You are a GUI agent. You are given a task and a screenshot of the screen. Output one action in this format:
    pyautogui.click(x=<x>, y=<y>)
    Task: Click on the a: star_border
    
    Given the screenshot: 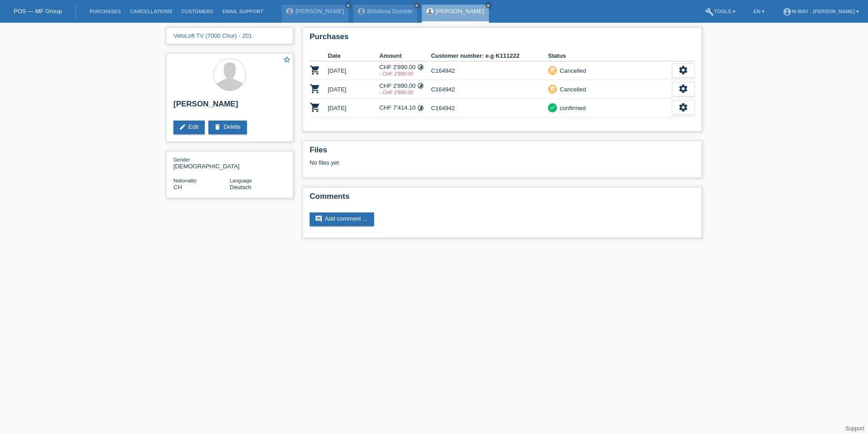 What is the action you would take?
    pyautogui.click(x=287, y=60)
    